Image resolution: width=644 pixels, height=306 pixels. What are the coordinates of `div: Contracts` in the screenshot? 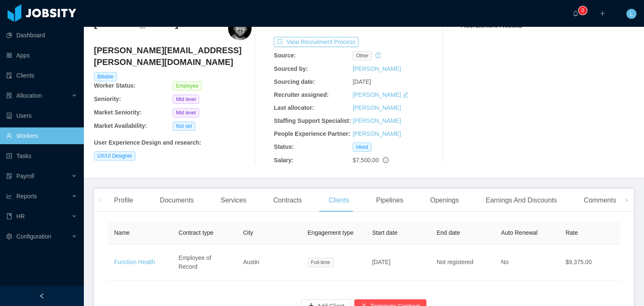 It's located at (287, 200).